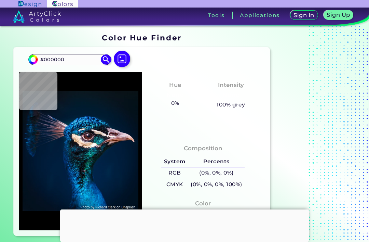 The width and height of the screenshot is (369, 242). I want to click on input: type color.., so click(70, 59).